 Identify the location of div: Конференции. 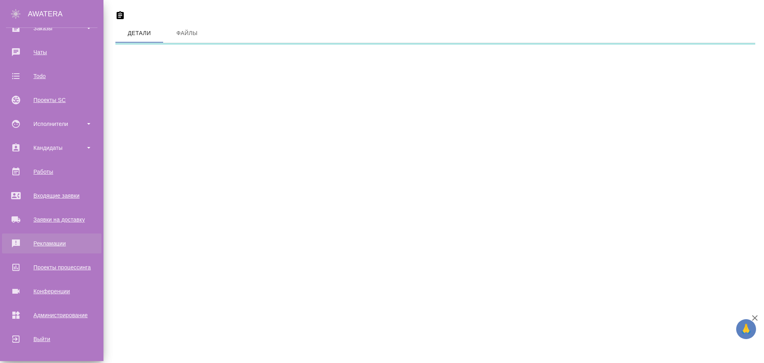
(52, 291).